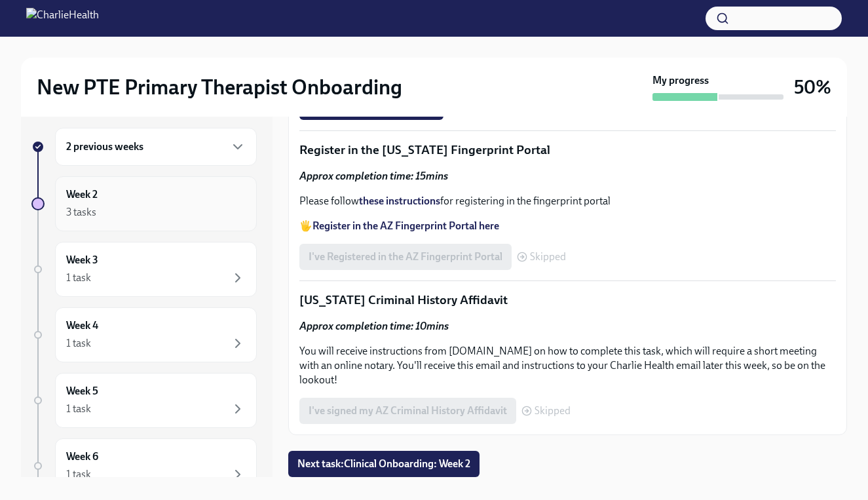 This screenshot has height=500, width=868. Describe the element at coordinates (81, 212) in the screenshot. I see `div: 3 tasks` at that location.